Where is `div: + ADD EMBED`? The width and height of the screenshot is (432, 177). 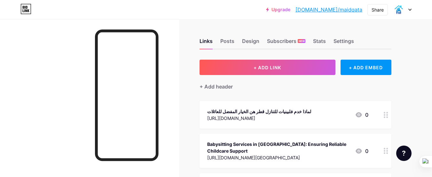 div: + ADD EMBED is located at coordinates (366, 67).